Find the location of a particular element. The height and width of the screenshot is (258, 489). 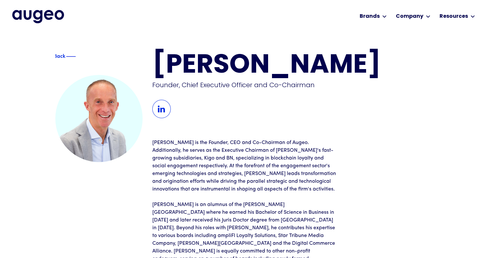

div: Back is located at coordinates (60, 56).